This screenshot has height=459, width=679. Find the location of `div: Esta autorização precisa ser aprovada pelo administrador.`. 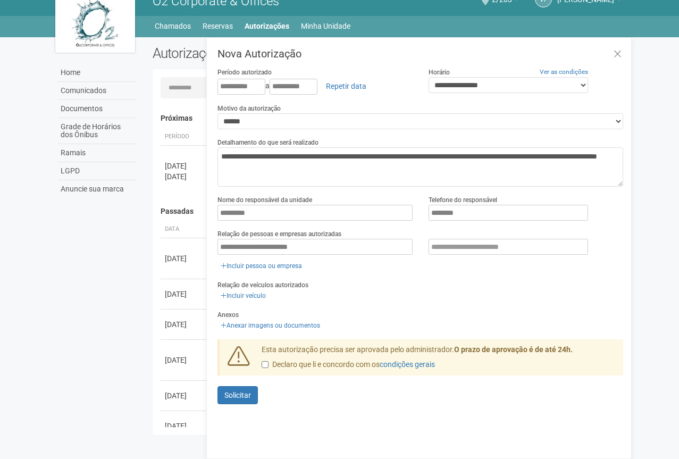

div: Esta autorização precisa ser aprovada pelo administrador. is located at coordinates (439, 360).